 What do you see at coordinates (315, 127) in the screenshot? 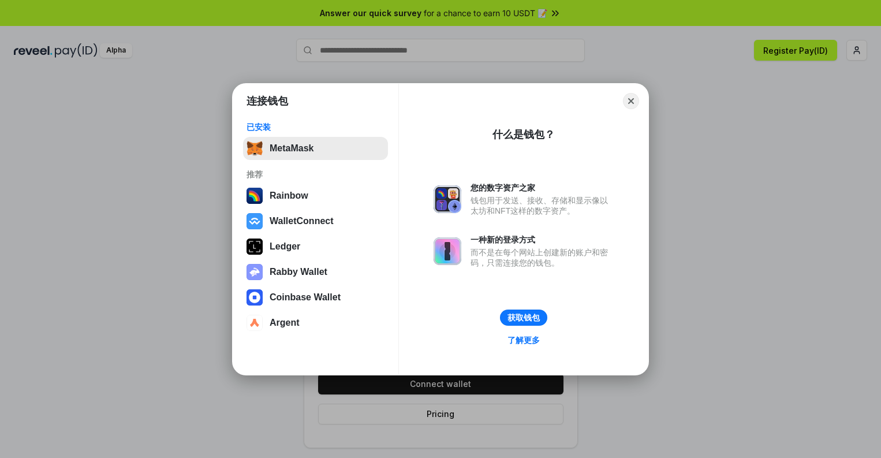
I see `div: 已安装` at bounding box center [315, 127].